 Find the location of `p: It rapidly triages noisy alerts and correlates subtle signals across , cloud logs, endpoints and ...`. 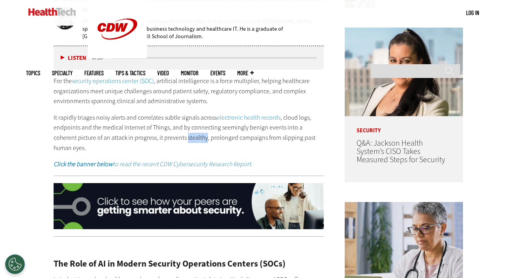

p: It rapidly triages noisy alerts and correlates subtle signals across , cloud logs, endpoints and ... is located at coordinates (189, 133).